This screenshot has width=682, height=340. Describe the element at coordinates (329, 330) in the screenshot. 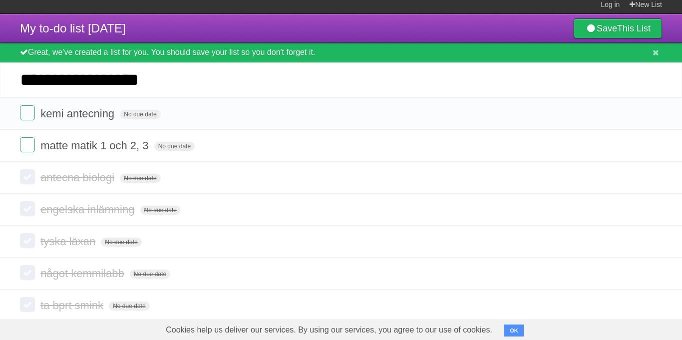

I see `span: Cookies help us deliver our services. By using our services, you agree to our use of cookies.` at that location.